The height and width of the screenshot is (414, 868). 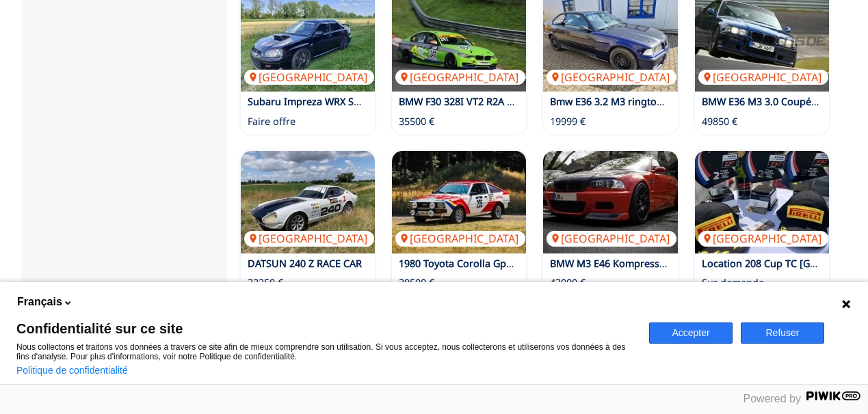 I want to click on a: Politique de confidentialité, so click(x=72, y=371).